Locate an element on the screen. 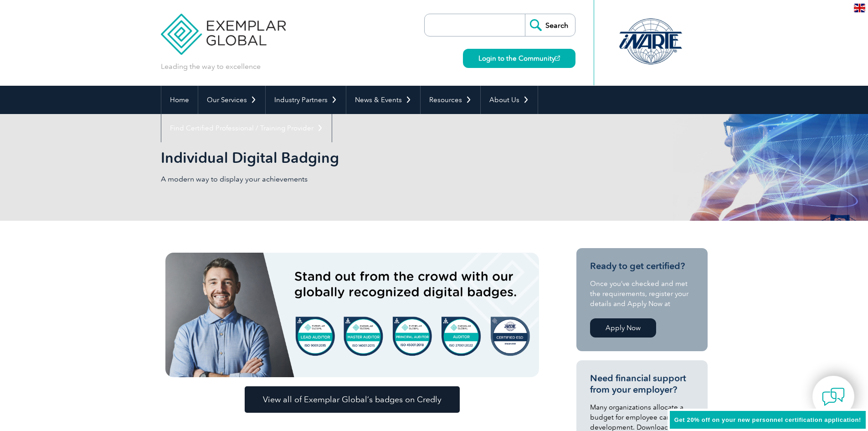 The width and height of the screenshot is (868, 431). a: Apply Now is located at coordinates (623, 328).